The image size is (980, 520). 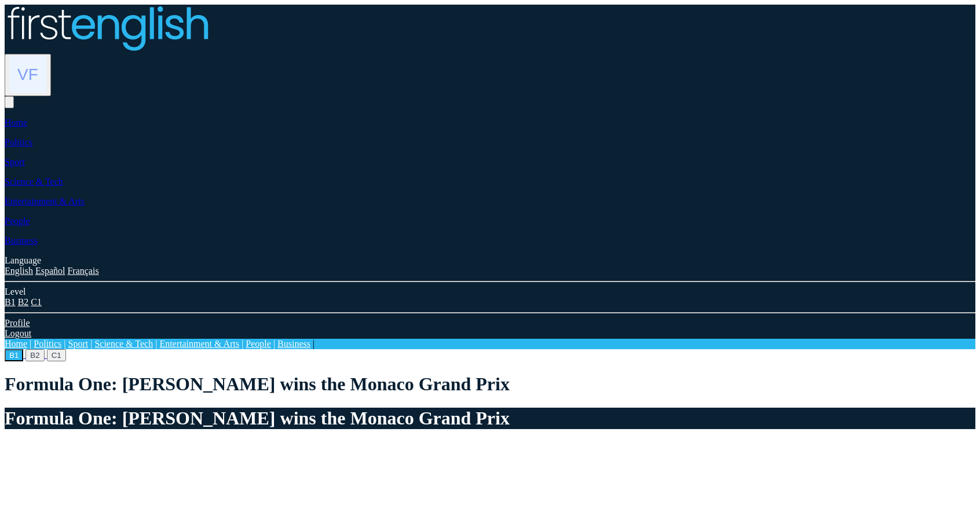 What do you see at coordinates (490, 260) in the screenshot?
I see `div: Language` at bounding box center [490, 260].